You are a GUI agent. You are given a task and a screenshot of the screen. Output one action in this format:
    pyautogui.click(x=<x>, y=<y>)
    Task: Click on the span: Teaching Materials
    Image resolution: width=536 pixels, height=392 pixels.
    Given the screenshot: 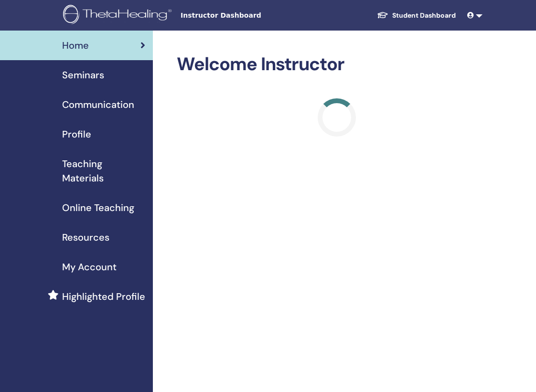 What is the action you would take?
    pyautogui.click(x=104, y=171)
    